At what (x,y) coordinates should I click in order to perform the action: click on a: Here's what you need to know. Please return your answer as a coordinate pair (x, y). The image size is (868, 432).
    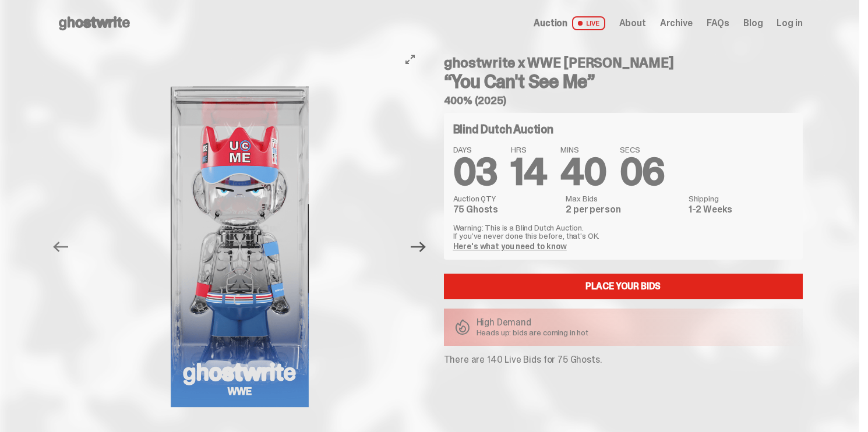
    Looking at the image, I should click on (510, 246).